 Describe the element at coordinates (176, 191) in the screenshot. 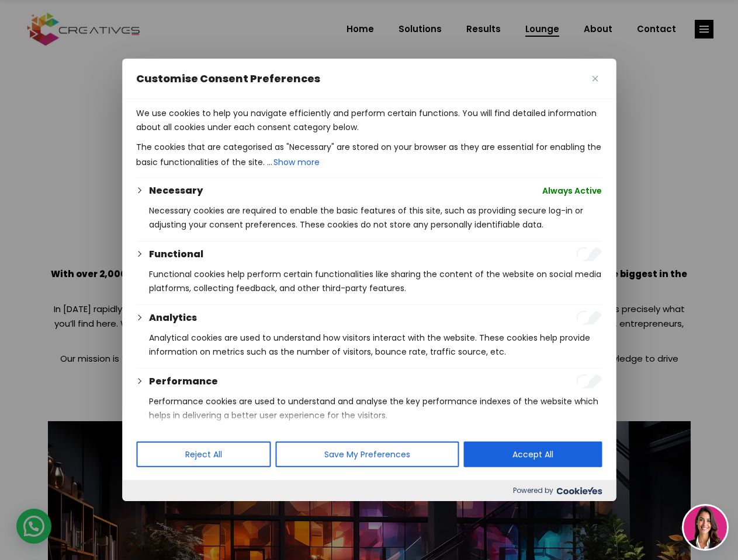

I see `button: Necessary` at that location.